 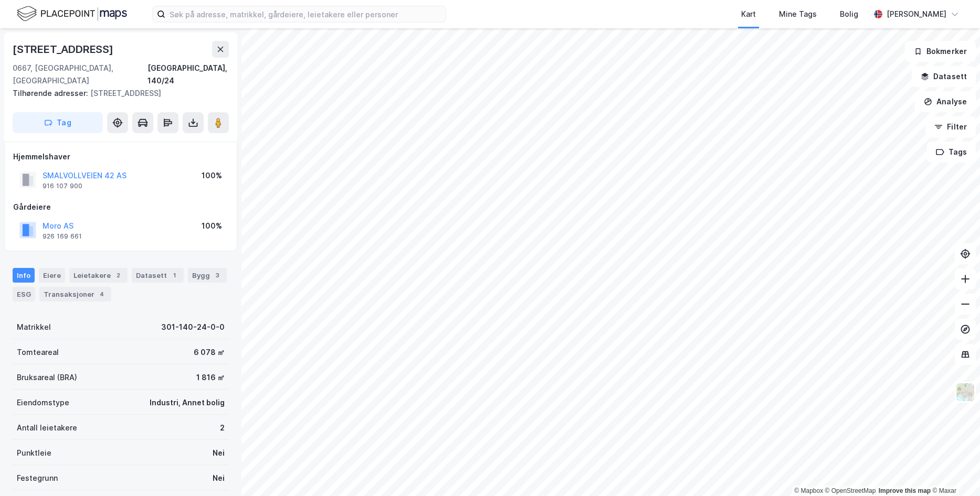 I want to click on div: 1, so click(x=174, y=276).